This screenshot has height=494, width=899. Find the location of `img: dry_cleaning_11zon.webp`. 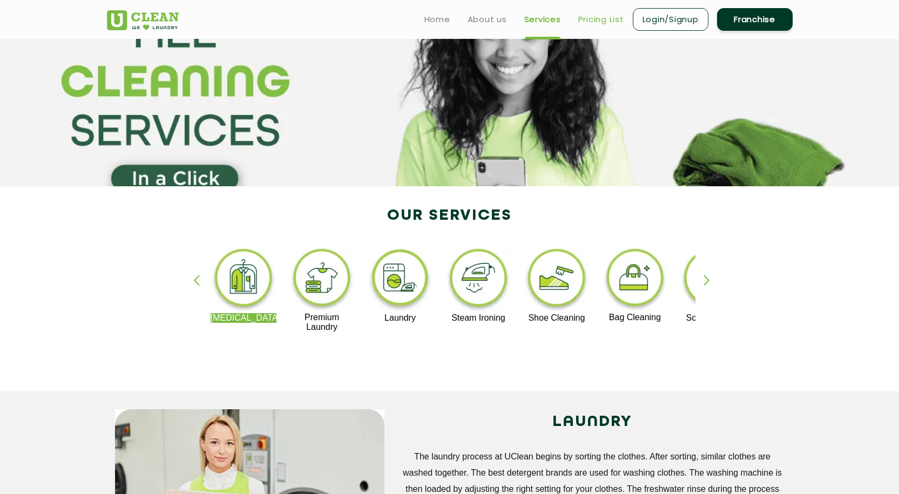

img: dry_cleaning_11zon.webp is located at coordinates (244, 280).